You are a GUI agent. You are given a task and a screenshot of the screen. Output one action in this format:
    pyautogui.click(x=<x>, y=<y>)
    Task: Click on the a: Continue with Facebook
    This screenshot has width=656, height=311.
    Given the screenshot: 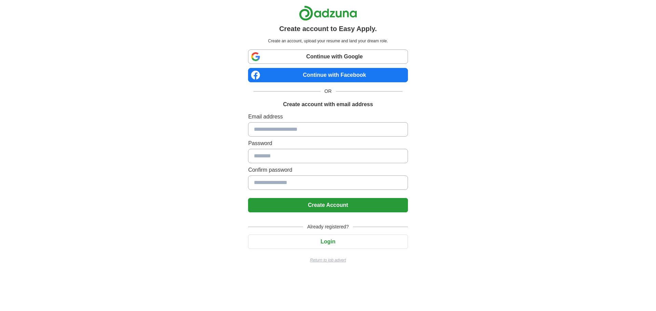 What is the action you would take?
    pyautogui.click(x=328, y=75)
    